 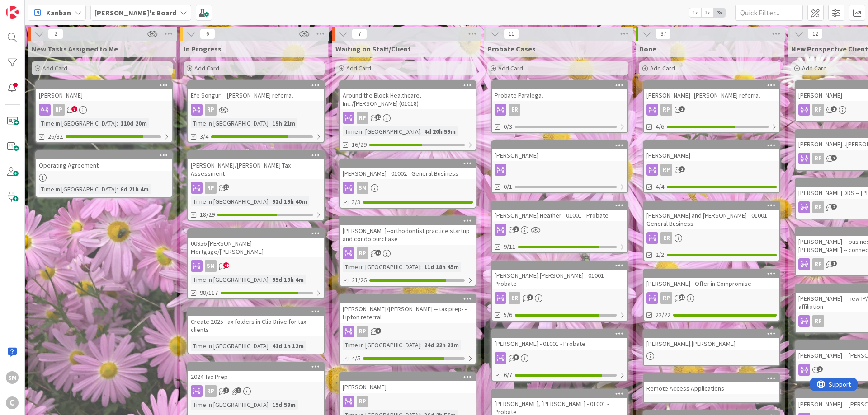 I want to click on div: 95d 19h 4m, so click(x=288, y=280).